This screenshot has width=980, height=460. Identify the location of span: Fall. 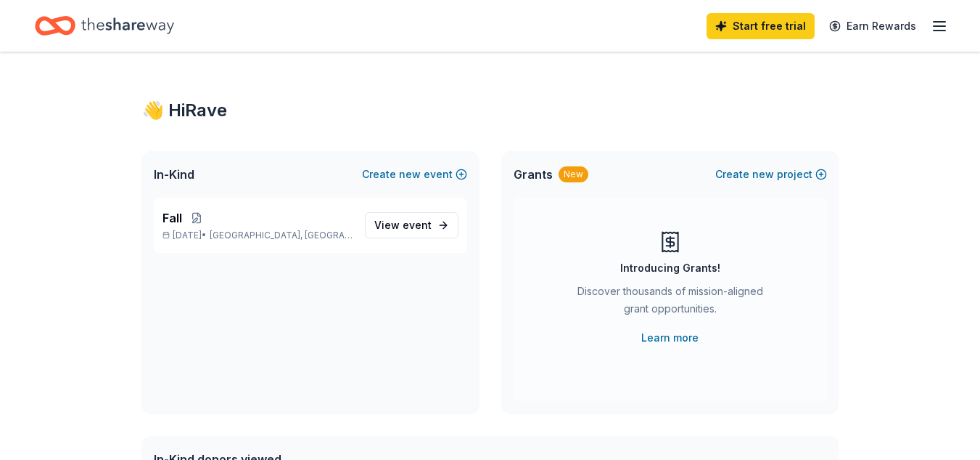
(172, 218).